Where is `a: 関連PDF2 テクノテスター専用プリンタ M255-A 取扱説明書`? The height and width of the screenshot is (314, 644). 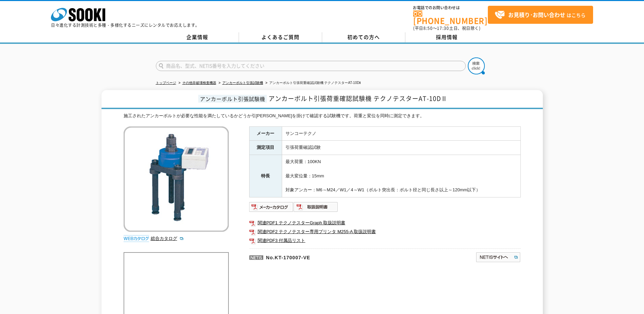
a: 関連PDF2 テクノテスター専用プリンタ M255-A 取扱説明書 is located at coordinates (385, 232).